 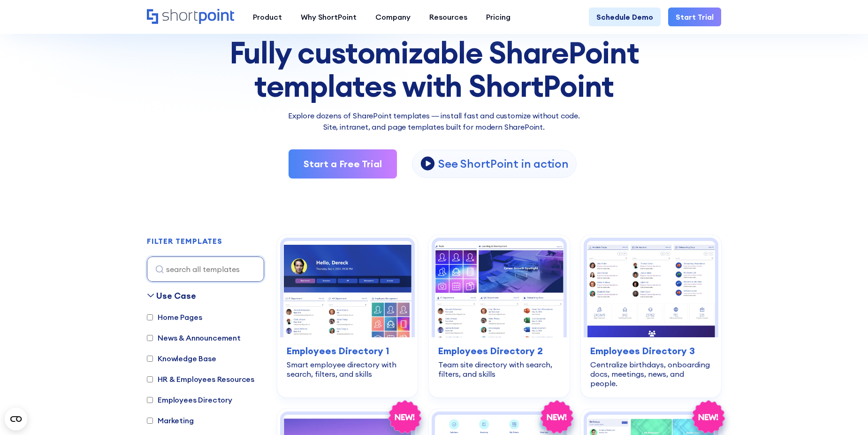 I want to click on a: Pricing, so click(x=498, y=17).